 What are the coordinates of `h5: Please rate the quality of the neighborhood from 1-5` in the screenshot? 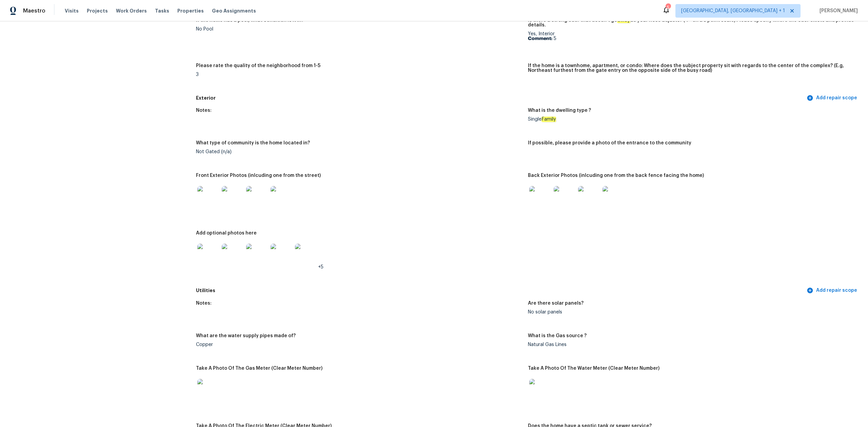 It's located at (258, 66).